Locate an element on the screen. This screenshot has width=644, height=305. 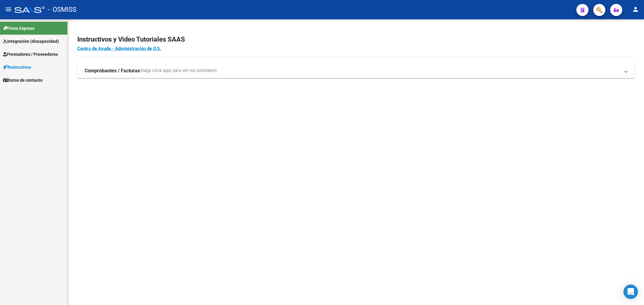
strong: Comprobantes / Facturas is located at coordinates (112, 71).